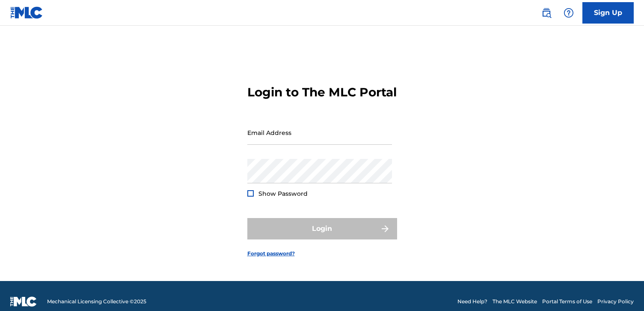 This screenshot has height=311, width=644. I want to click on div: Chat Widget, so click(623, 290).